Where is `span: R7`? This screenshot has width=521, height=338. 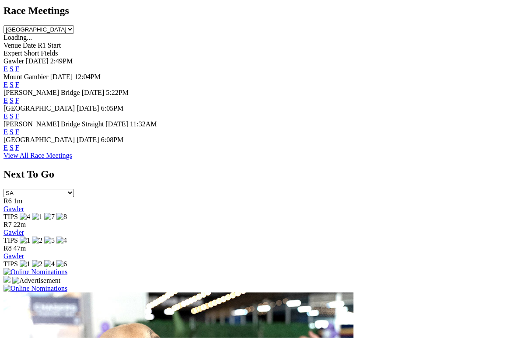
span: R7 is located at coordinates (7, 225).